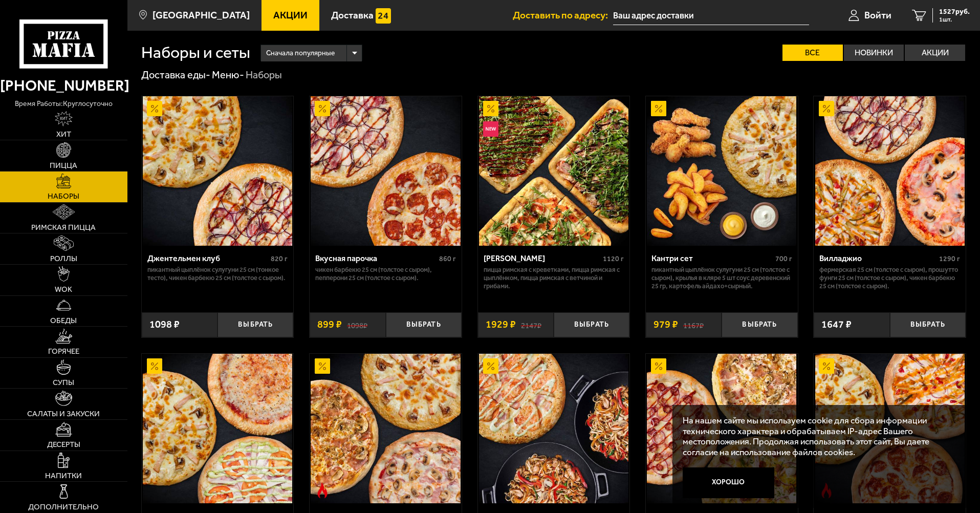 The height and width of the screenshot is (513, 980). What do you see at coordinates (175, 75) in the screenshot?
I see `a: Доставка еды-` at bounding box center [175, 75].